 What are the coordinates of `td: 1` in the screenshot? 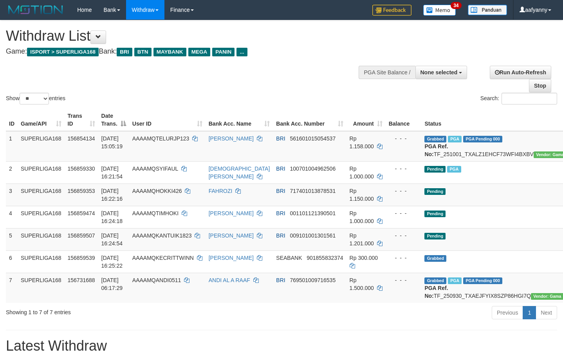 It's located at (12, 147).